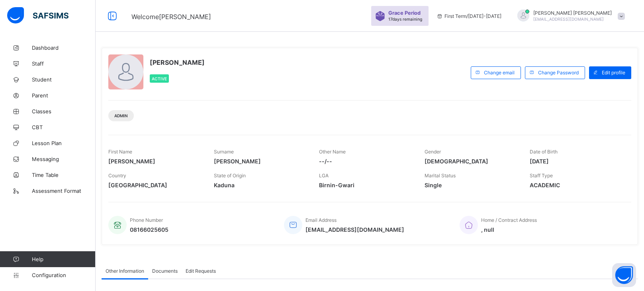  I want to click on button: Open asap, so click(624, 275).